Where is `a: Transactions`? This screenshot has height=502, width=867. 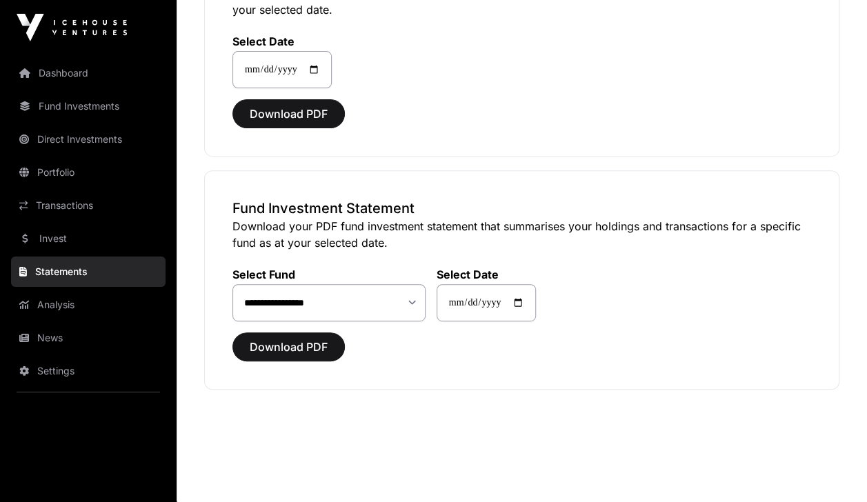
a: Transactions is located at coordinates (88, 205).